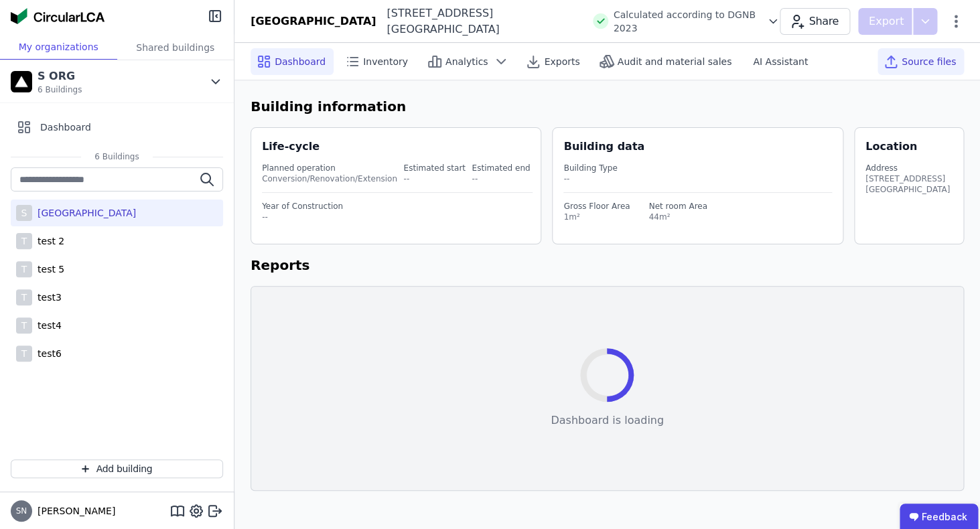  Describe the element at coordinates (687, 21) in the screenshot. I see `span: Calculated according to DGNB 2023` at that location.